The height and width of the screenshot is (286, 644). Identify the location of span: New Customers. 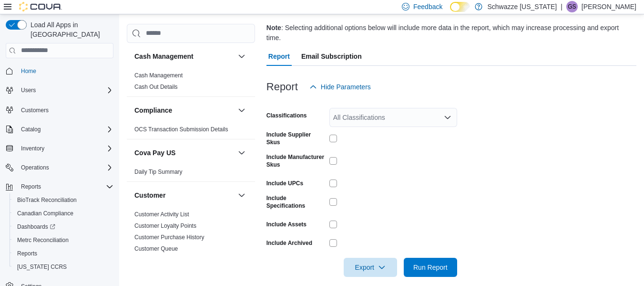
(154, 260).